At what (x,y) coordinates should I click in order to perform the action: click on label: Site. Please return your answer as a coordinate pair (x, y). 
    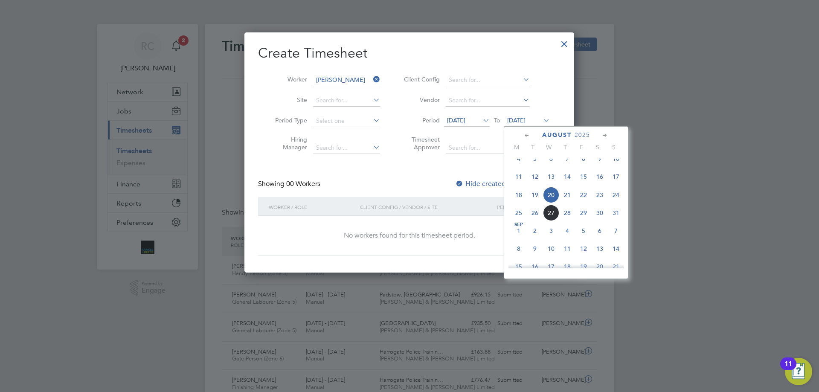
    Looking at the image, I should click on (288, 100).